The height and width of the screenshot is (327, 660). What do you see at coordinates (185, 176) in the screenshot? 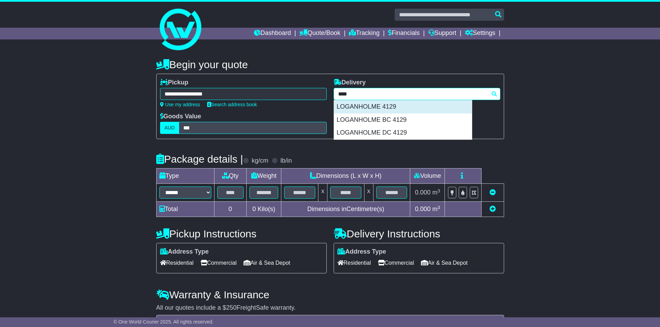
I see `td: Type` at bounding box center [185, 176].